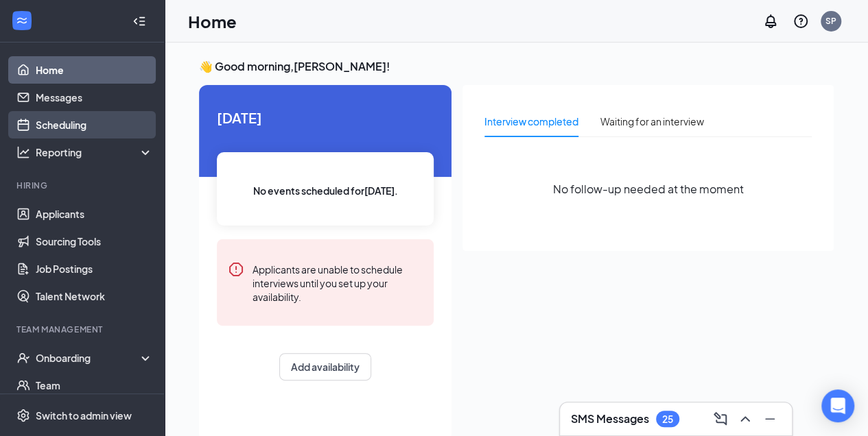 This screenshot has width=868, height=436. I want to click on button: Add availability, so click(325, 367).